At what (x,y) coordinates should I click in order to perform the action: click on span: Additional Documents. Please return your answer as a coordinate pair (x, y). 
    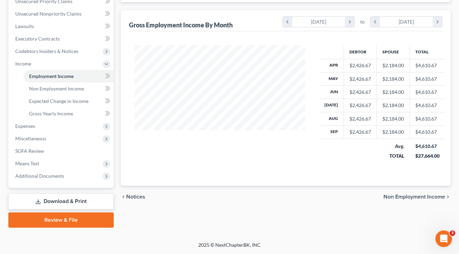
    Looking at the image, I should click on (40, 176).